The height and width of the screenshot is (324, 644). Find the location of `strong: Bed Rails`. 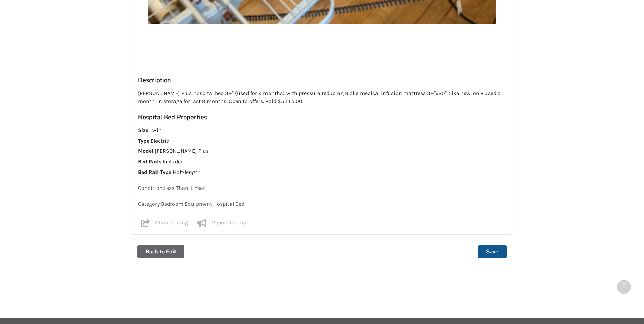

strong: Bed Rails is located at coordinates (150, 162).